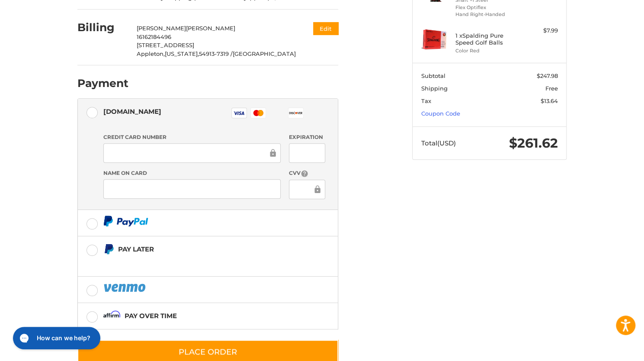 This screenshot has width=644, height=361. Describe the element at coordinates (151, 54) in the screenshot. I see `span: Appleton,` at that location.